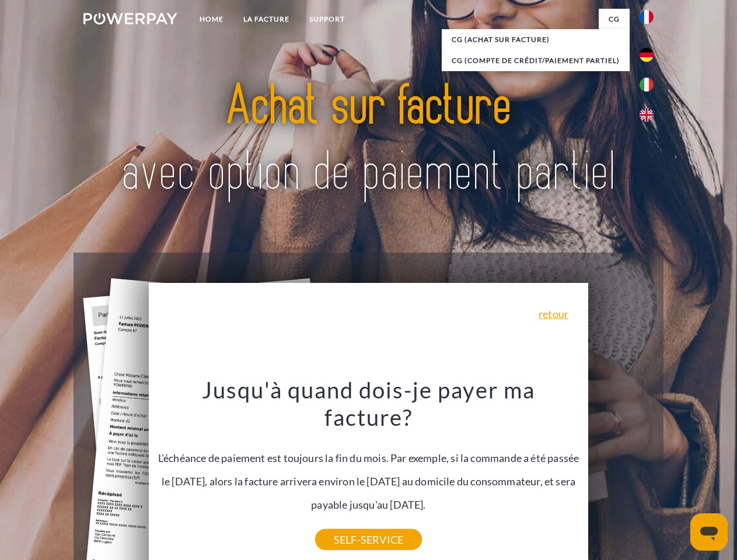 Image resolution: width=737 pixels, height=560 pixels. Describe the element at coordinates (369, 457) in the screenshot. I see `div: L'échéance de paiement est toujours la fin du mois. Par exemple, si la commande a été passée le [...` at that location.